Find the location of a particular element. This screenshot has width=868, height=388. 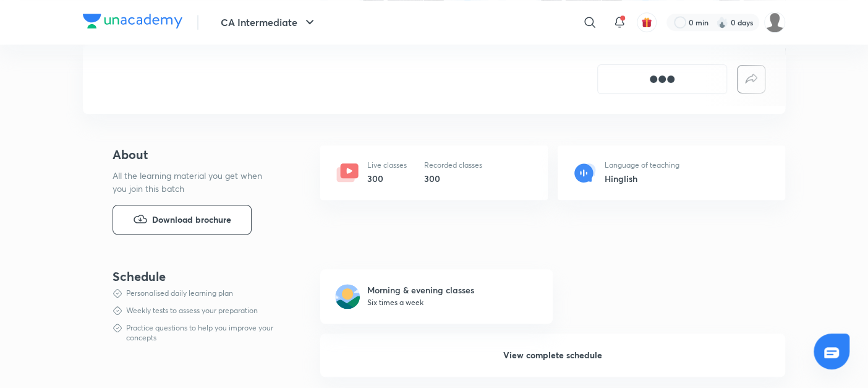

p: Live classes is located at coordinates (387, 165).